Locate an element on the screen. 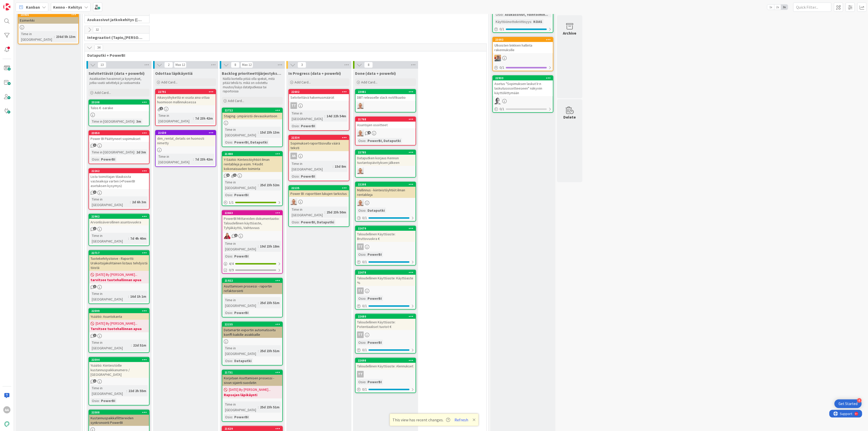 This screenshot has width=868, height=431. span: Kanban is located at coordinates (33, 7).